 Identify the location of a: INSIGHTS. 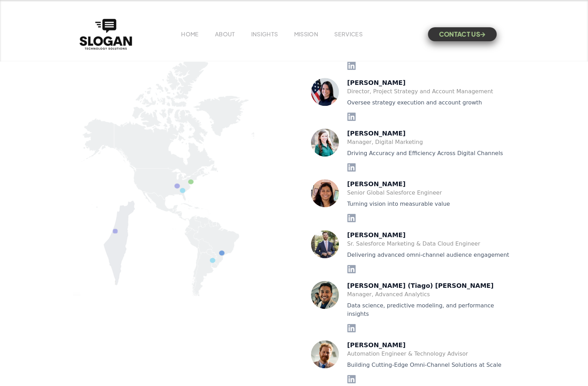
(264, 34).